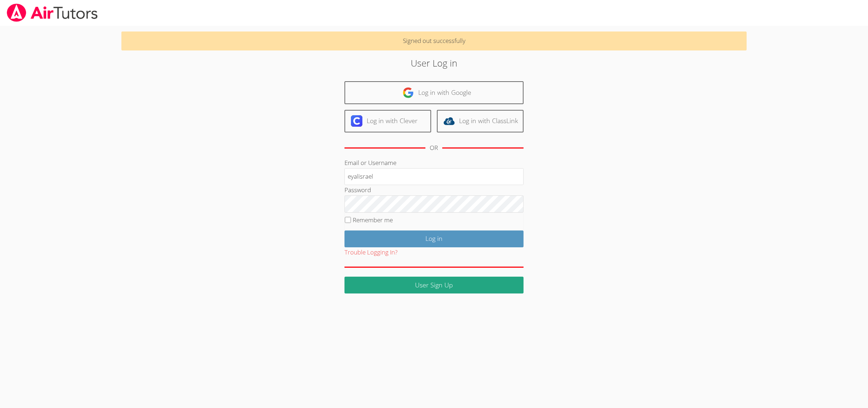  I want to click on img: clever-logo-6eab21bc6e7a338710f1a6ff85c0baf02591cd810cc4098c63d3a4b26e2feb20.svg, so click(357, 121).